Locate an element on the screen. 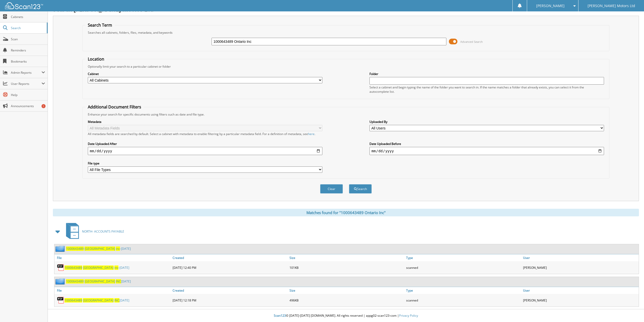  img: scan123-logo-white.svg is located at coordinates (24, 6).